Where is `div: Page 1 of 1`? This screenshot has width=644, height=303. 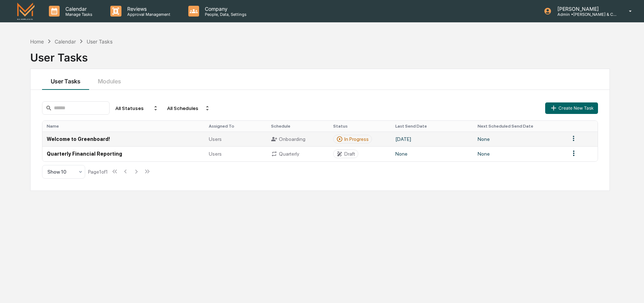
div: Page 1 of 1 is located at coordinates (98, 172).